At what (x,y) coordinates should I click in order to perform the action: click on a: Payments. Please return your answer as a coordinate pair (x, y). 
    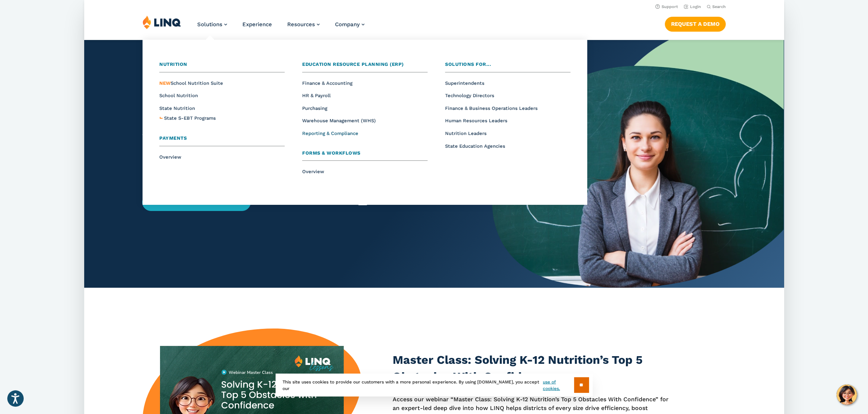
    Looking at the image, I should click on (222, 140).